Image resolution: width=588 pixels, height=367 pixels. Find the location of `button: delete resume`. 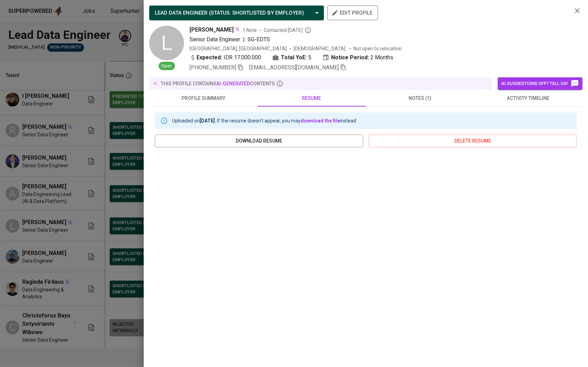

button: delete resume is located at coordinates (473, 141).